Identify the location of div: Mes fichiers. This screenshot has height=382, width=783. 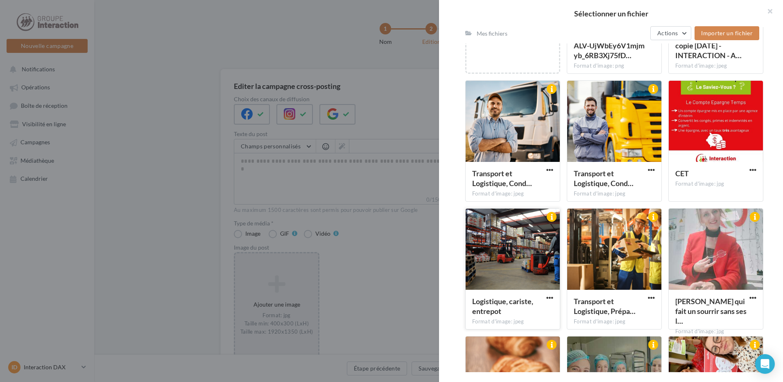
(492, 34).